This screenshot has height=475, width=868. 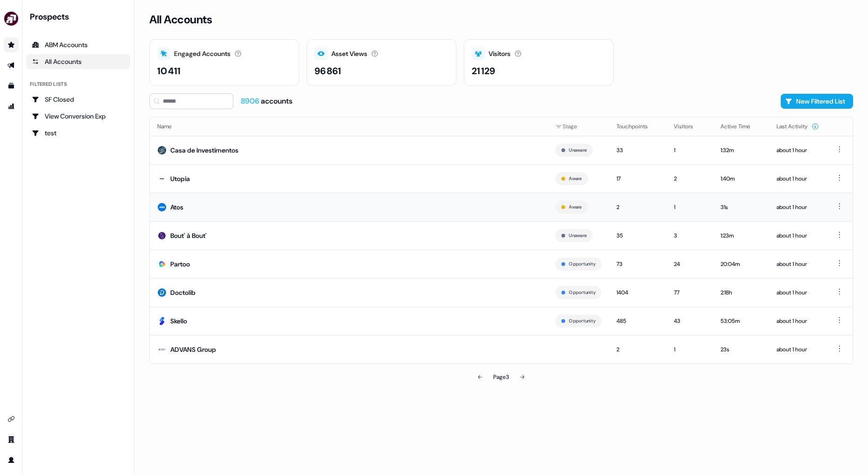 What do you see at coordinates (78, 100) in the screenshot?
I see `div: SF Closed` at bounding box center [78, 100].